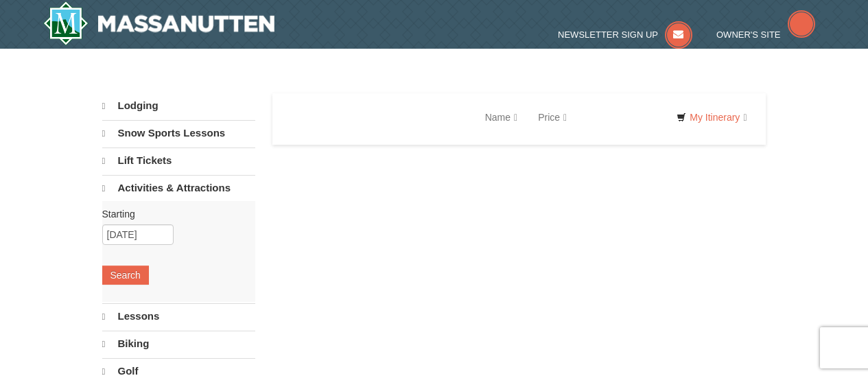  What do you see at coordinates (159, 23) in the screenshot?
I see `img: Massanutten Resort Logo` at bounding box center [159, 23].